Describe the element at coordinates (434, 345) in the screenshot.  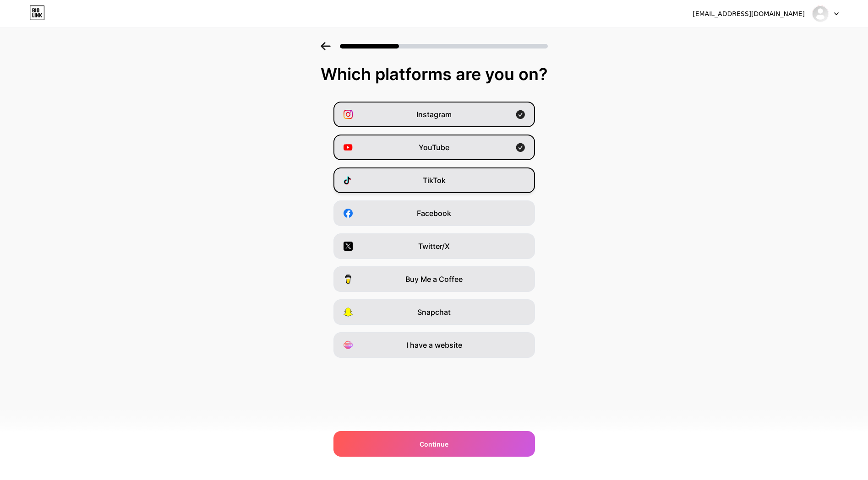
I see `span: I have a website` at that location.